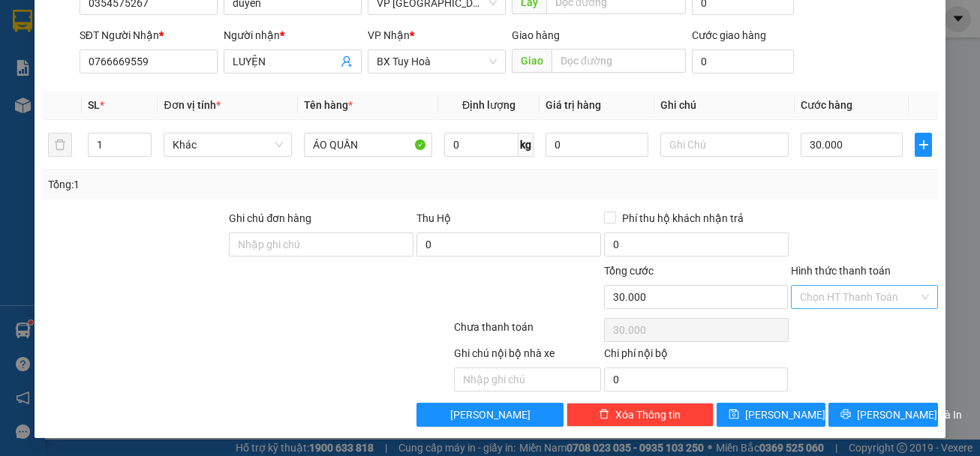 The image size is (980, 456). Describe the element at coordinates (60, 145) in the screenshot. I see `button: delete` at that location.